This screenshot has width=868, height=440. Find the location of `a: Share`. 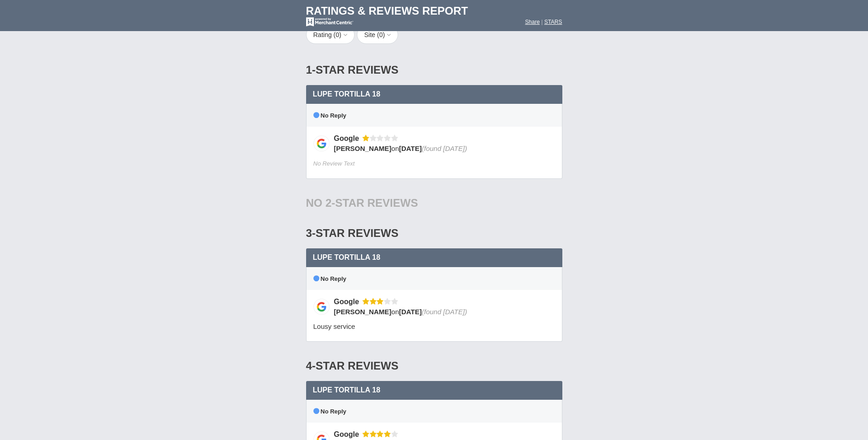

a: Share is located at coordinates (532, 22).